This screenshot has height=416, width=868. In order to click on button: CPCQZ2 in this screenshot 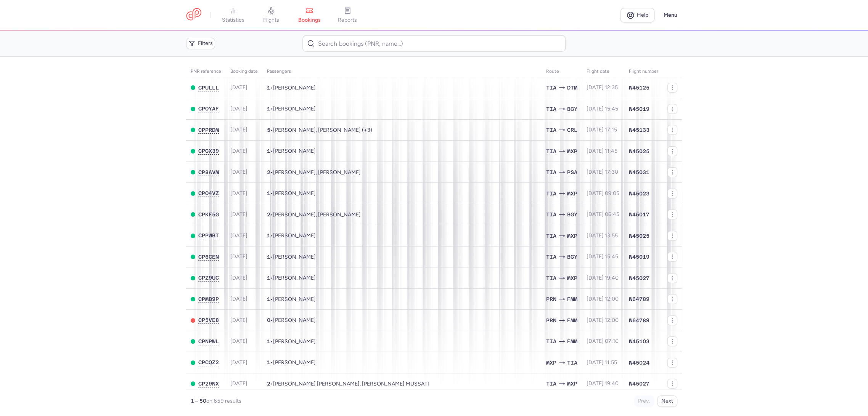, I will do `click(209, 363)`.